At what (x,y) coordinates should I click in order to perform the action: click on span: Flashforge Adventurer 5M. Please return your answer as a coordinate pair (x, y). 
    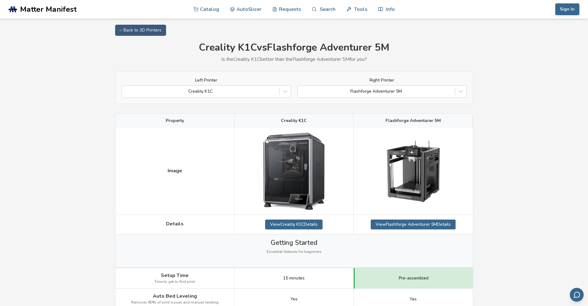
    Looking at the image, I should click on (413, 121).